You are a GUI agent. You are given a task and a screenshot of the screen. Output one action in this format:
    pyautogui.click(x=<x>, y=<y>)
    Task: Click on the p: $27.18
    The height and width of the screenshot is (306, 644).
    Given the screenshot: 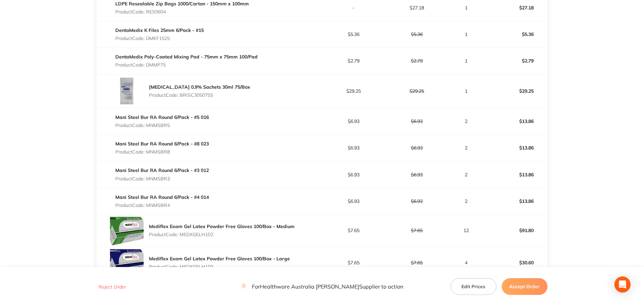 What is the action you would take?
    pyautogui.click(x=417, y=8)
    